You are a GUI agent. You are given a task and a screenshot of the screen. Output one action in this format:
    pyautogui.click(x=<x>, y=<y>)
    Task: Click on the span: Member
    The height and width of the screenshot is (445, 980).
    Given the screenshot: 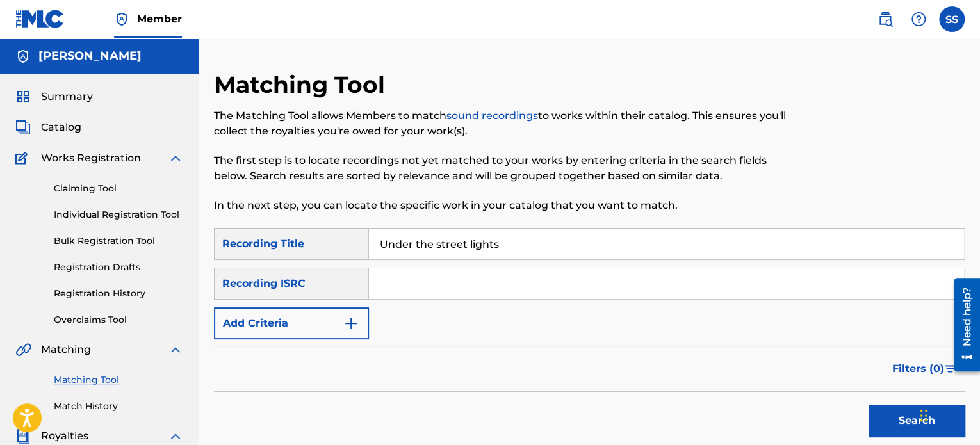 What is the action you would take?
    pyautogui.click(x=160, y=18)
    